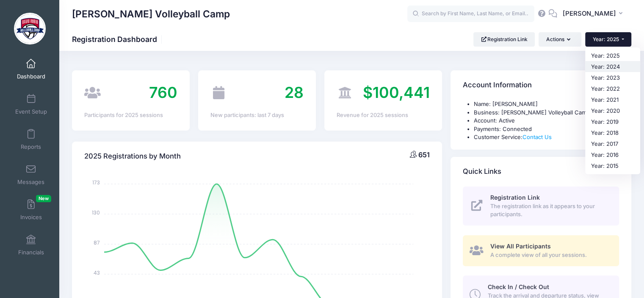  What do you see at coordinates (613, 143) in the screenshot?
I see `a: Year: 2017` at bounding box center [613, 143].